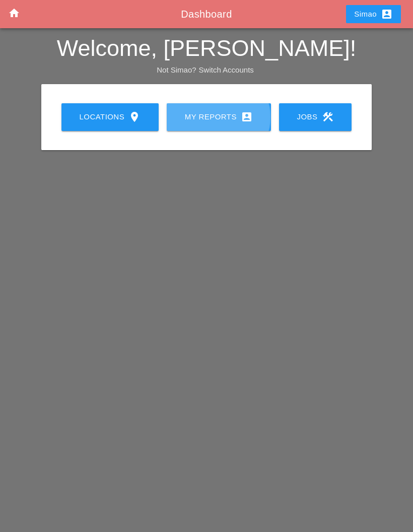 This screenshot has height=532, width=413. What do you see at coordinates (315, 117) in the screenshot?
I see `div: Jobs` at bounding box center [315, 117].